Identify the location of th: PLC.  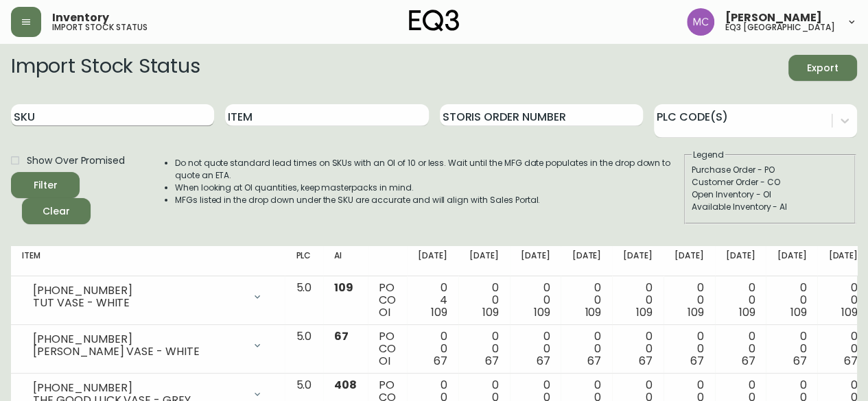
(304, 261).